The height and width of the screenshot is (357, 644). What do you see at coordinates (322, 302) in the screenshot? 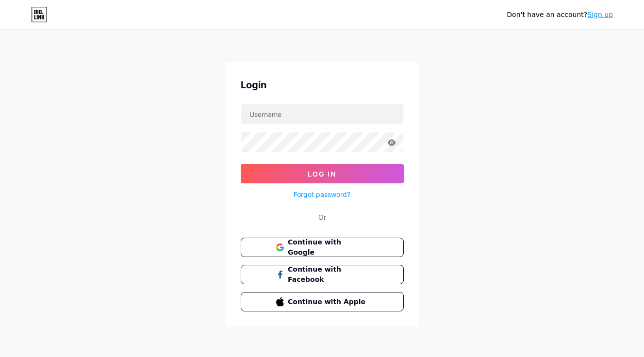
I see `a: Continue with Apple` at bounding box center [322, 302].